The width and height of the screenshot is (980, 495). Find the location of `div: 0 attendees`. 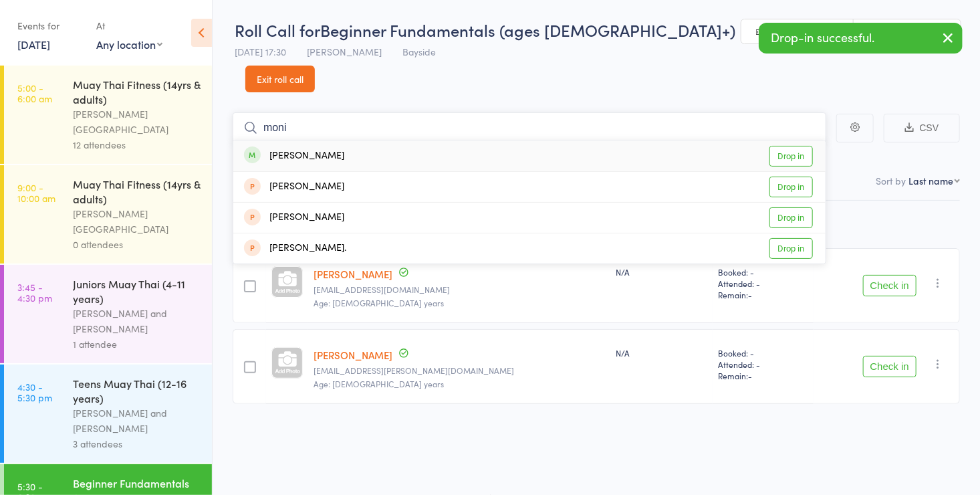

div: 0 attendees is located at coordinates (137, 244).